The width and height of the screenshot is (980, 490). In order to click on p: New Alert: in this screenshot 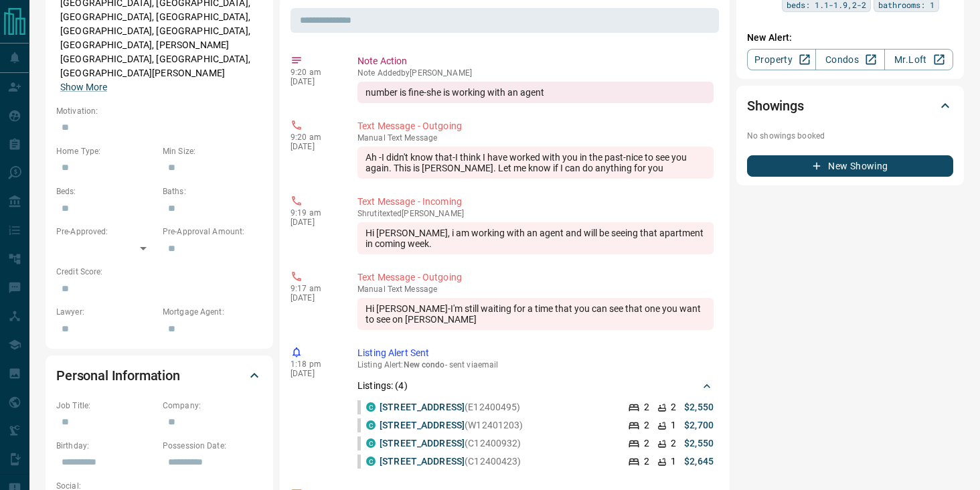, I will do `click(850, 38)`.